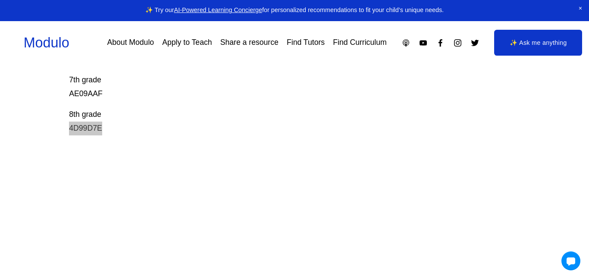  What do you see at coordinates (359, 43) in the screenshot?
I see `a: Find Curriculum` at bounding box center [359, 43].